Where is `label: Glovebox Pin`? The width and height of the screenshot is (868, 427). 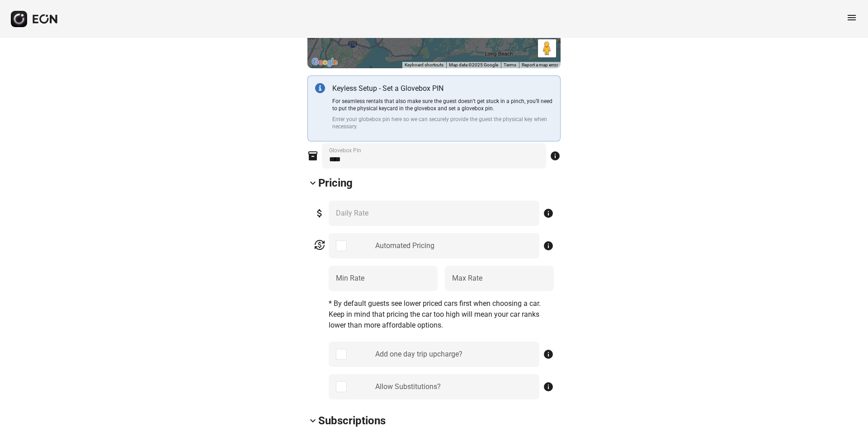 label: Glovebox Pin is located at coordinates (345, 151).